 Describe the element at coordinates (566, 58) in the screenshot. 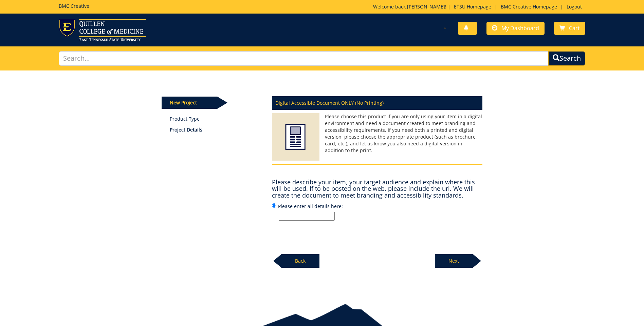

I see `button: Search` at that location.